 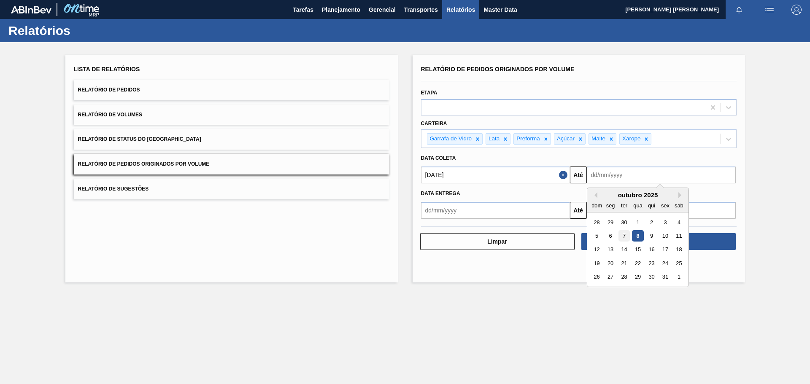 What do you see at coordinates (597, 236) in the screenshot?
I see `div: Choose domingo, 5 de outubro de 2025` at bounding box center [597, 236].